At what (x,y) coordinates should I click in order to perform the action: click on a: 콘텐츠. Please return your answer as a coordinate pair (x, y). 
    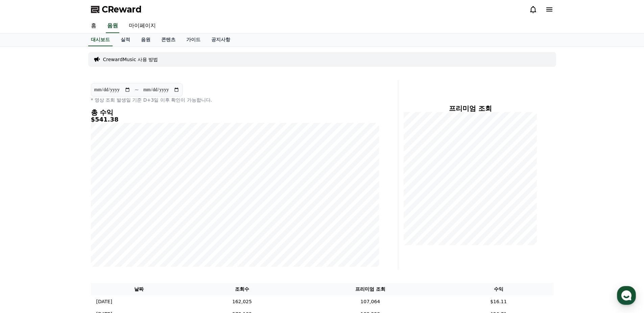
    Looking at the image, I should click on (168, 40).